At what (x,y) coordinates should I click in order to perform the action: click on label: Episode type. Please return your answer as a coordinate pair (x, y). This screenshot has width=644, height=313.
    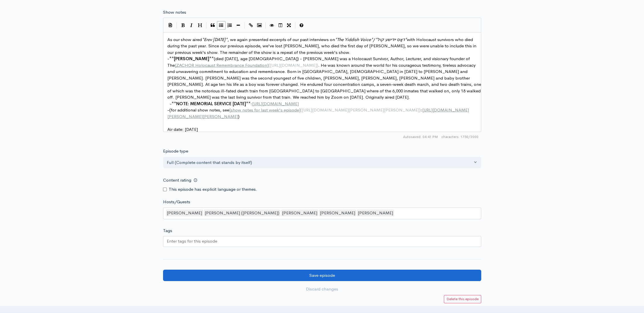
    Looking at the image, I should click on (176, 151).